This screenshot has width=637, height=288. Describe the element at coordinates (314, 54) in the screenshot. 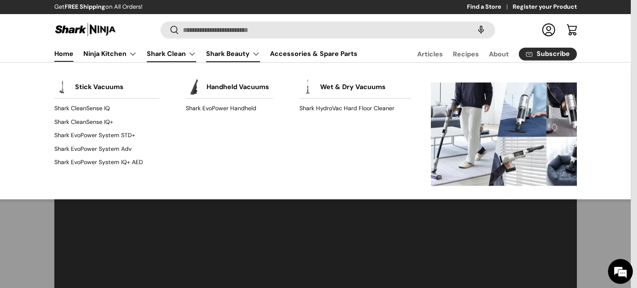

I see `a: Accessories & Spare Parts` at that location.